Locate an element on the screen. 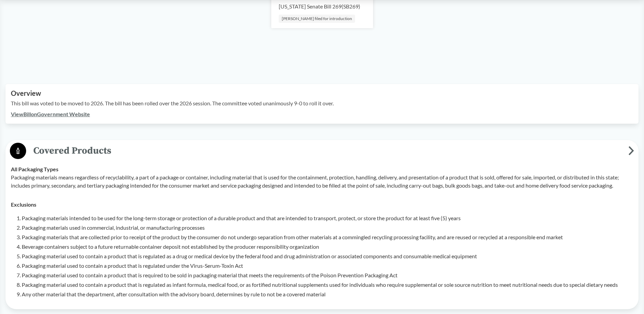 The height and width of the screenshot is (314, 644). h2: Overview is located at coordinates (322, 93).